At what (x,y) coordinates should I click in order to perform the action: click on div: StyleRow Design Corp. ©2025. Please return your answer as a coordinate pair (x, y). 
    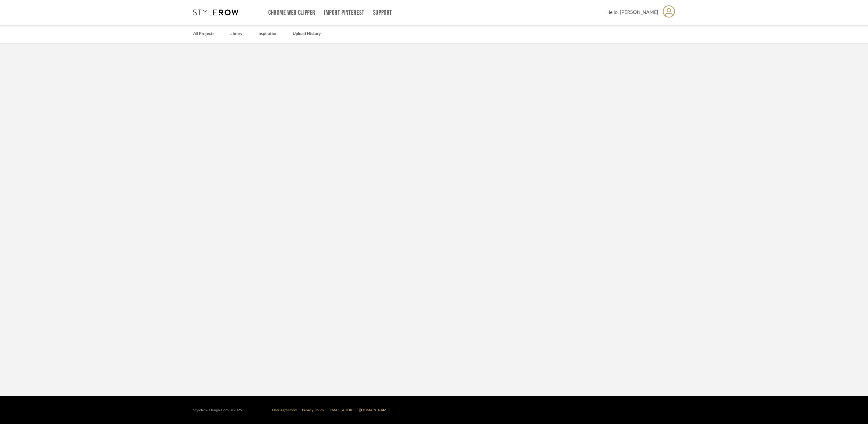
    Looking at the image, I should click on (217, 410).